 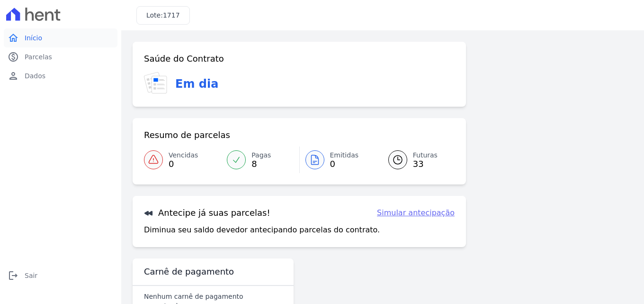 What do you see at coordinates (344, 155) in the screenshot?
I see `span: Emitidas` at bounding box center [344, 155].